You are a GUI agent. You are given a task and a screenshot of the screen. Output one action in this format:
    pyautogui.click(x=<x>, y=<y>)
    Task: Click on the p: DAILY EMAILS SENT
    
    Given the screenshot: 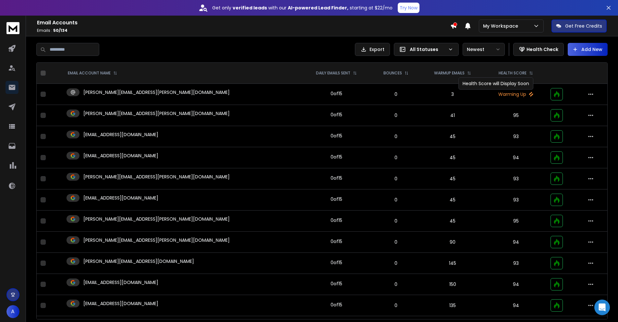 What is the action you would take?
    pyautogui.click(x=333, y=73)
    